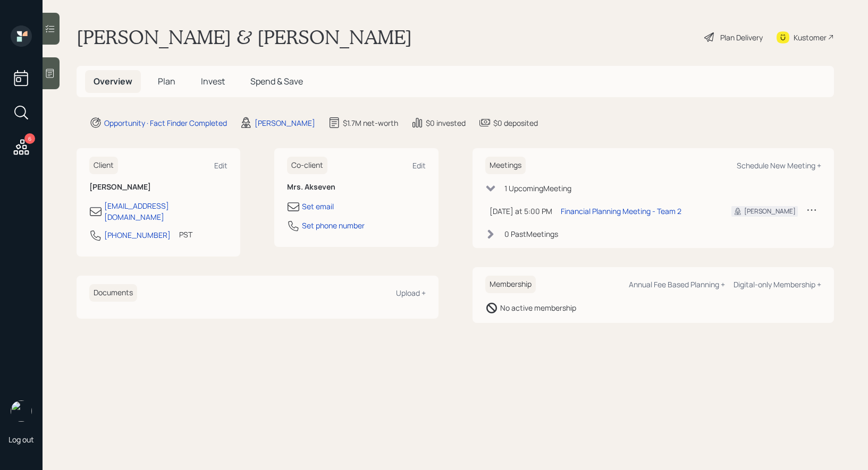 The image size is (868, 470). Describe the element at coordinates (370, 123) in the screenshot. I see `div: $1.7M net-worth` at that location.